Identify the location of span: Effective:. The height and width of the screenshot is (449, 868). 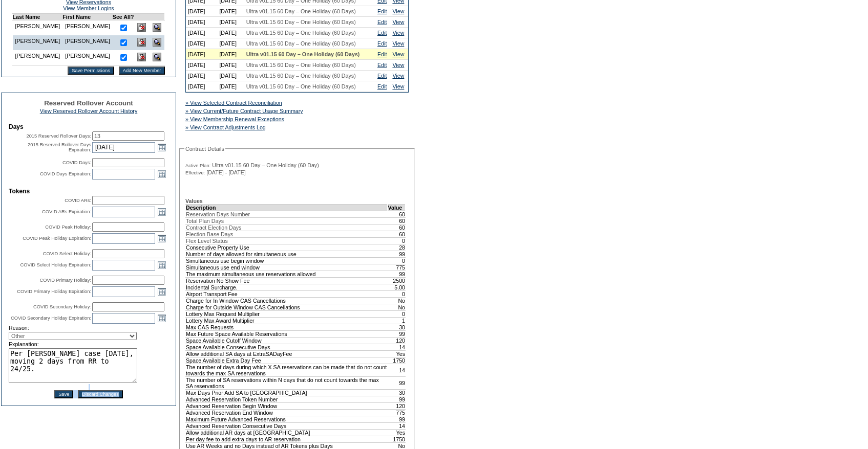
(195, 173).